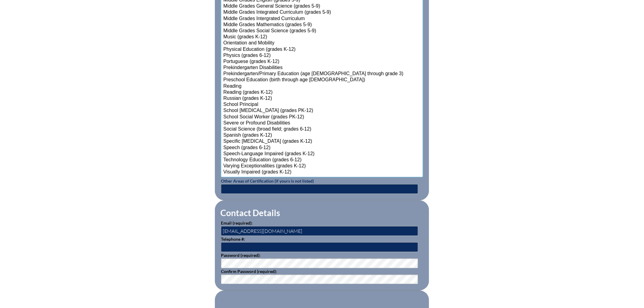 This screenshot has height=308, width=644. What do you see at coordinates (322, 148) in the screenshot?
I see `option: Speech (grades 6-12)` at bounding box center [322, 148].